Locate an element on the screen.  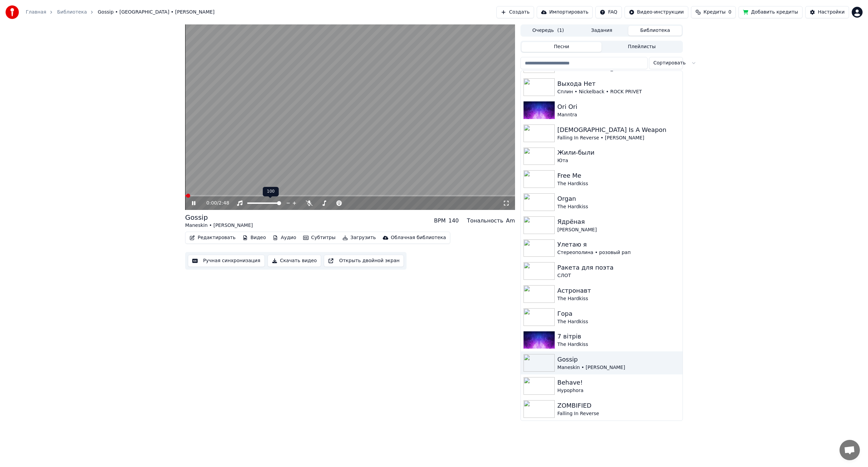
span: 0:00 is located at coordinates (212, 203).